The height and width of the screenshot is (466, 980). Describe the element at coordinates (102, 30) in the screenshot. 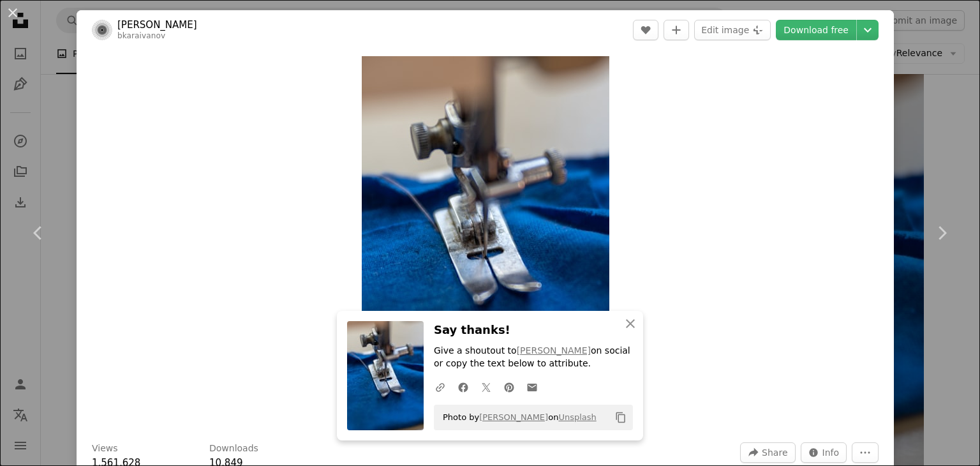

I see `a: Go to Bozhin Karaivanov's profile` at that location.